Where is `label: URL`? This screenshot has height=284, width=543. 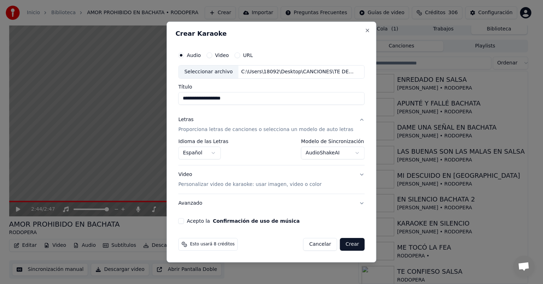 label: URL is located at coordinates (248, 55).